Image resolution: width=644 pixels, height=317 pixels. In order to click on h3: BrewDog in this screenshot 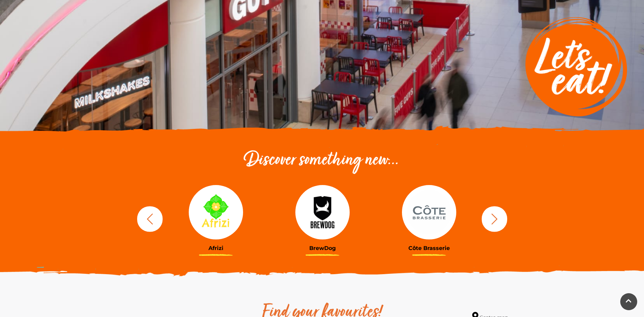, I will do `click(323, 248)`.